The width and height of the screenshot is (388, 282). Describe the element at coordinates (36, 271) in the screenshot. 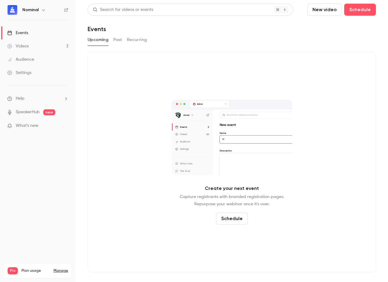

I see `span: Plan usage` at that location.